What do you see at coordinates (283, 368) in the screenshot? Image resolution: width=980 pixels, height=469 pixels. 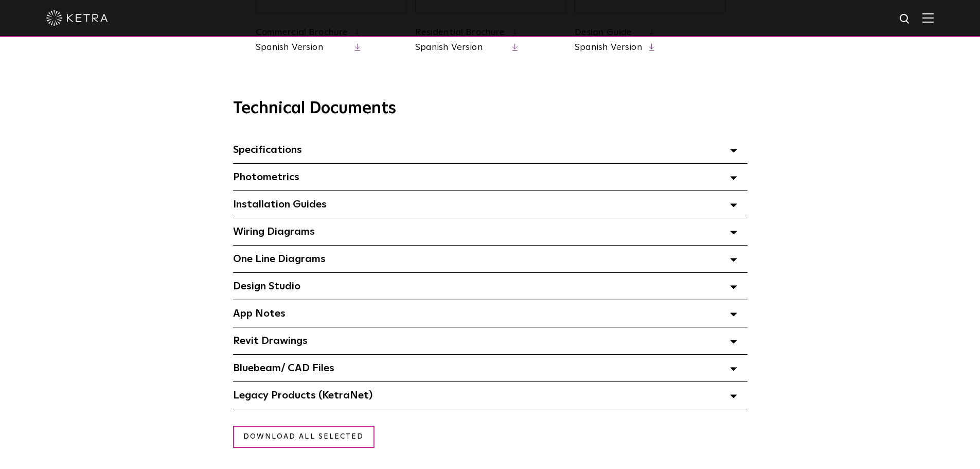 I see `span: Bluebeam/ CAD Files` at bounding box center [283, 368].